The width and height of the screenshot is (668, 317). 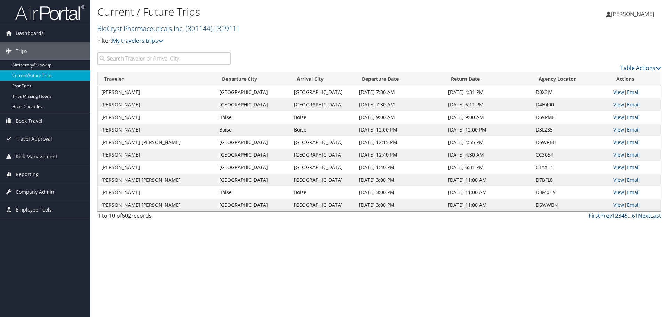 I want to click on th: Actions, so click(x=636, y=79).